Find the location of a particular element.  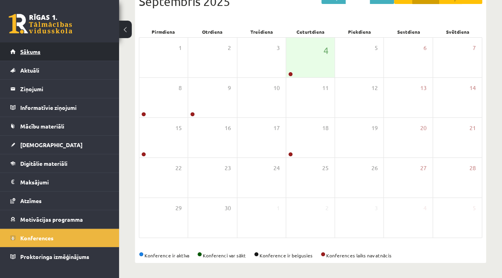

span: Motivācijas programma is located at coordinates (52, 219).